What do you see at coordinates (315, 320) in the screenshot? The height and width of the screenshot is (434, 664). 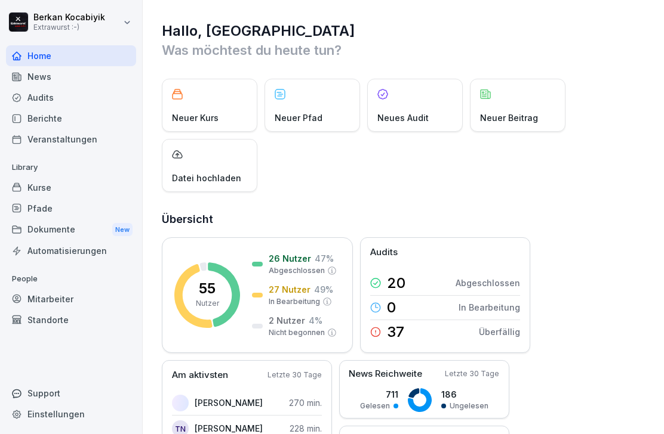 I see `p: 4 %` at bounding box center [315, 320].